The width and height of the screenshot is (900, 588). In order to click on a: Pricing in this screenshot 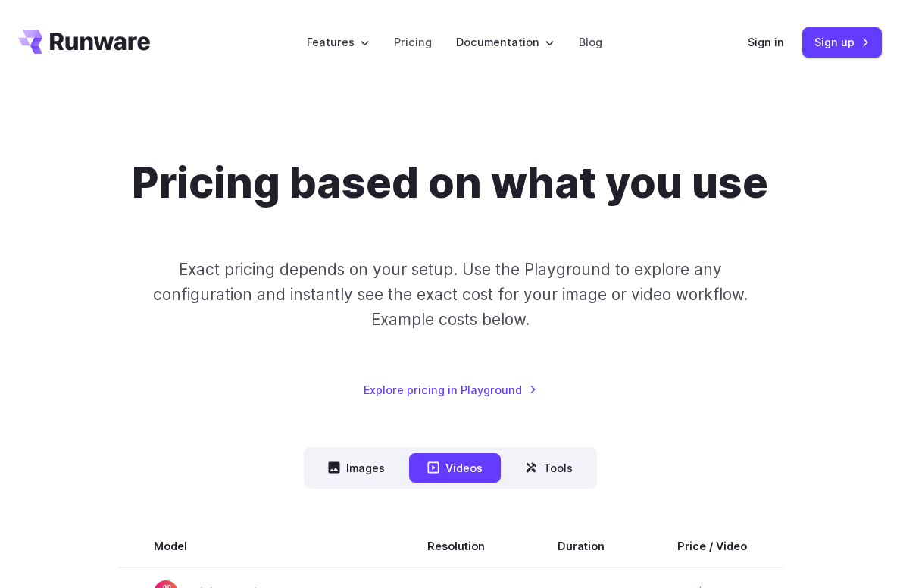, I will do `click(413, 42)`.